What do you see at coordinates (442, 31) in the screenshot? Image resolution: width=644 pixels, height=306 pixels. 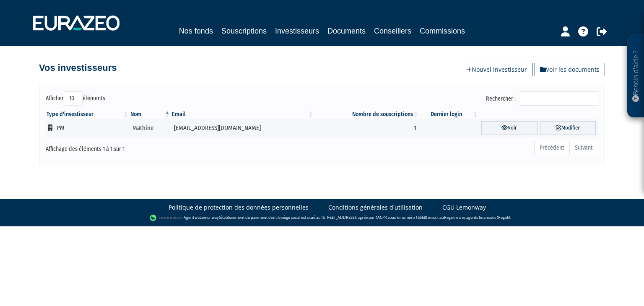 I see `a: Commissions` at bounding box center [442, 31].